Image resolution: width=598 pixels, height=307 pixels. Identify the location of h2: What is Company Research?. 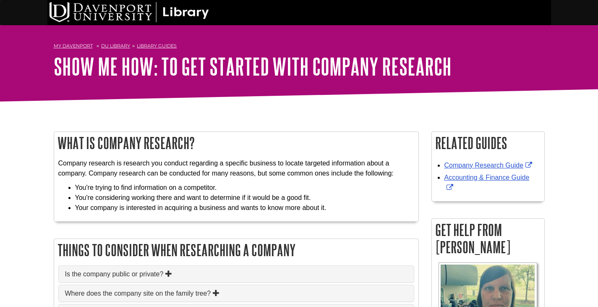
(236, 143).